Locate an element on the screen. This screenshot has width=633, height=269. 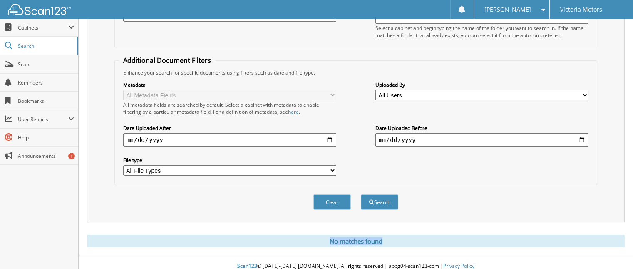
legend: Additional Document Filters is located at coordinates (167, 60).